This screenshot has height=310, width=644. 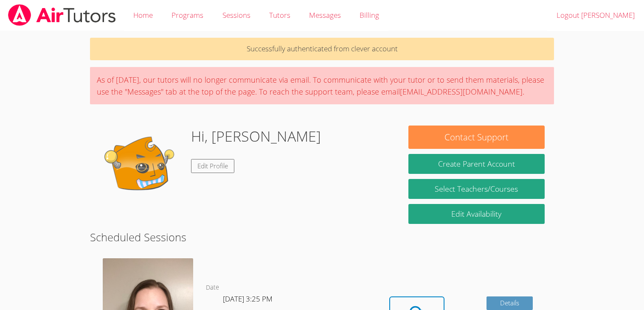 What do you see at coordinates (322, 49) in the screenshot?
I see `p: Successfully authenticated from clever account` at bounding box center [322, 49].